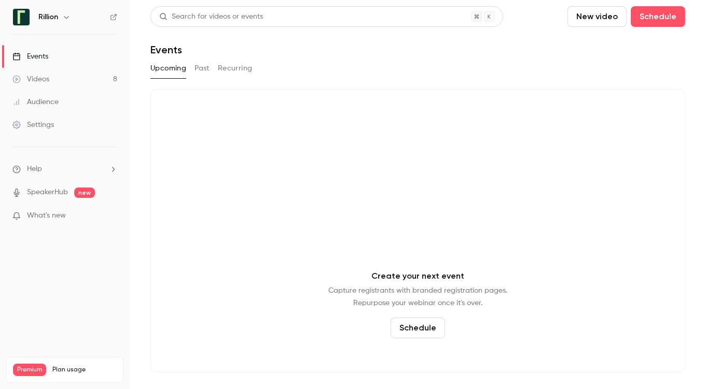 The width and height of the screenshot is (706, 389). Describe the element at coordinates (417, 276) in the screenshot. I see `p: Create your next event` at that location.